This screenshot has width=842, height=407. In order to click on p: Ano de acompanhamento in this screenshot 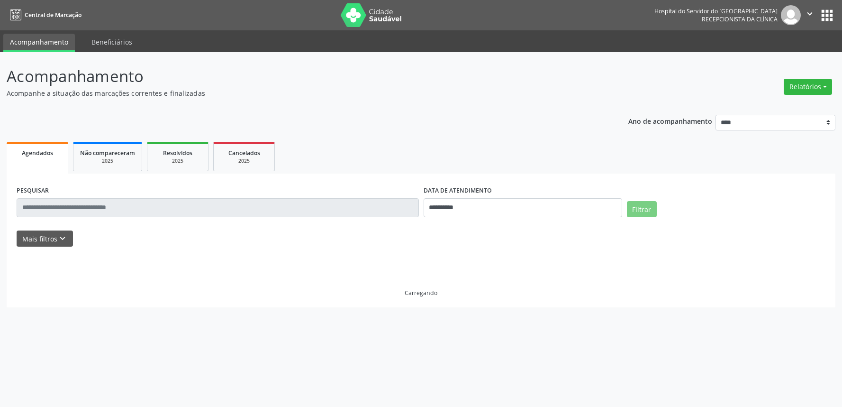, I will do `click(670, 120)`.